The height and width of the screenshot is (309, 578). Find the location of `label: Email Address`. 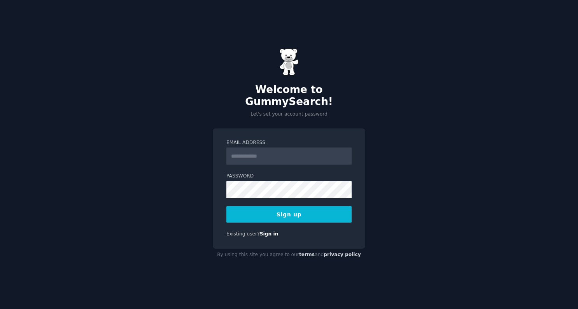

label: Email Address is located at coordinates (289, 143).